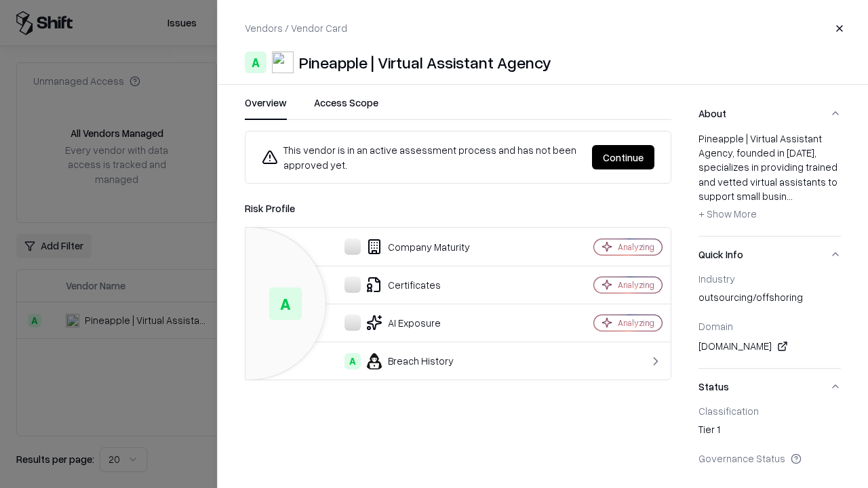 Image resolution: width=868 pixels, height=488 pixels. What do you see at coordinates (283, 63) in the screenshot?
I see `img: Pineapple | Virtual Assistant Agency` at bounding box center [283, 63].